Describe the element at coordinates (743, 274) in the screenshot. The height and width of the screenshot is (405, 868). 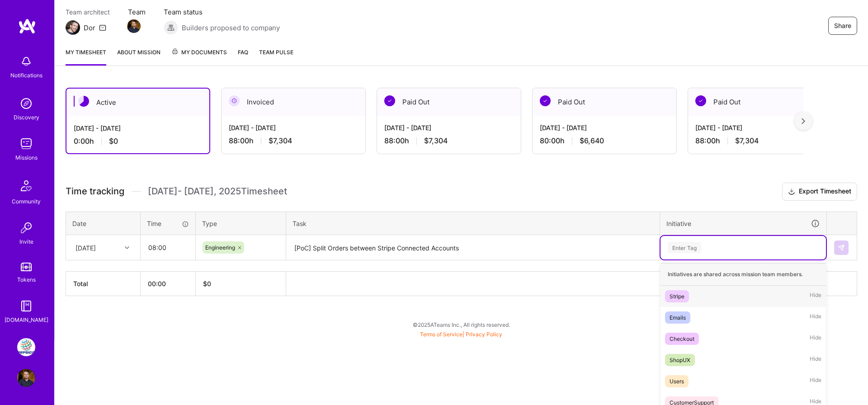
I see `div: Initiatives are shared across mission team members.` at that location.